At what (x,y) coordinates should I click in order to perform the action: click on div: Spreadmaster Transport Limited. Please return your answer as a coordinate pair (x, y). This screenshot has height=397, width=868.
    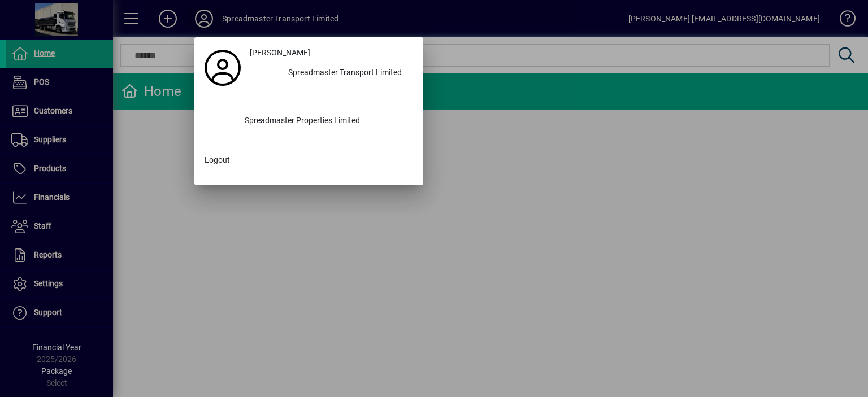
    Looking at the image, I should click on (349, 73).